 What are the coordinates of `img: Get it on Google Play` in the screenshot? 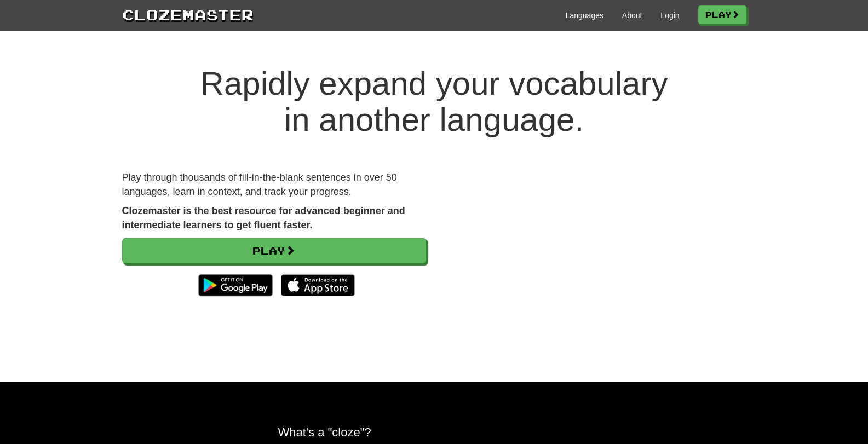 It's located at (235, 285).